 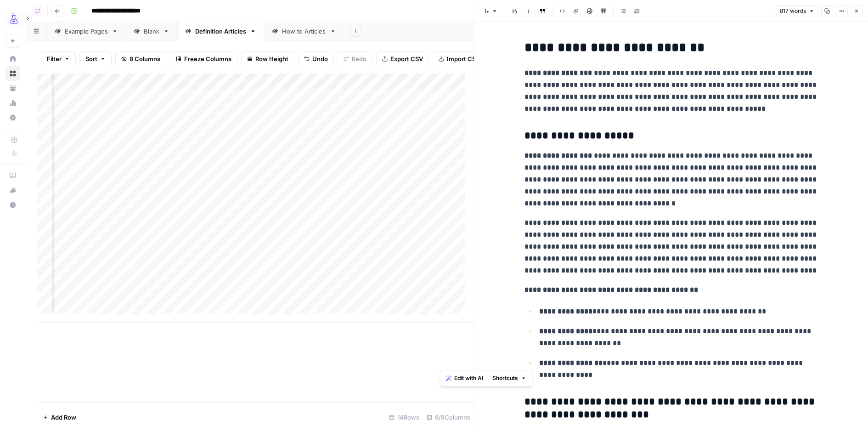 What do you see at coordinates (13, 74) in the screenshot?
I see `a: Browse` at bounding box center [13, 74].